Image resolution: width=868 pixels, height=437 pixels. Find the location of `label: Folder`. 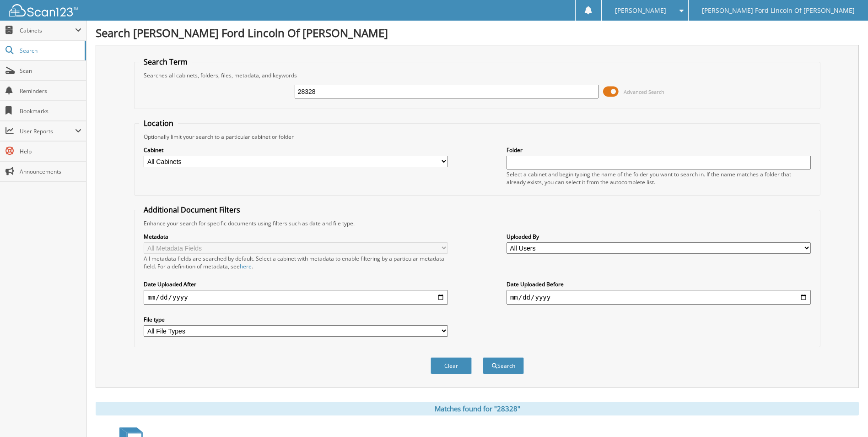

label: Folder is located at coordinates (658, 150).